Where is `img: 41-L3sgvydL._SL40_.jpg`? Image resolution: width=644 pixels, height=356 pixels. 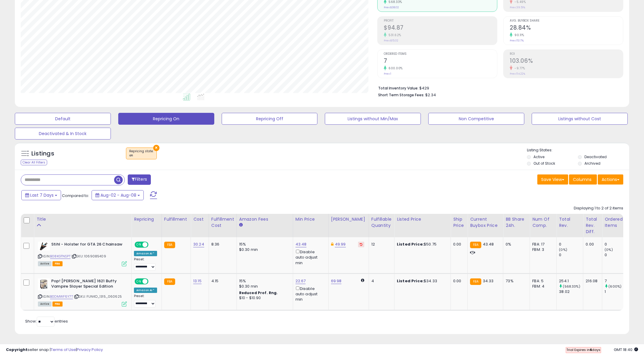 img: 41-L3sgvydL._SL40_.jpg is located at coordinates (44, 284).